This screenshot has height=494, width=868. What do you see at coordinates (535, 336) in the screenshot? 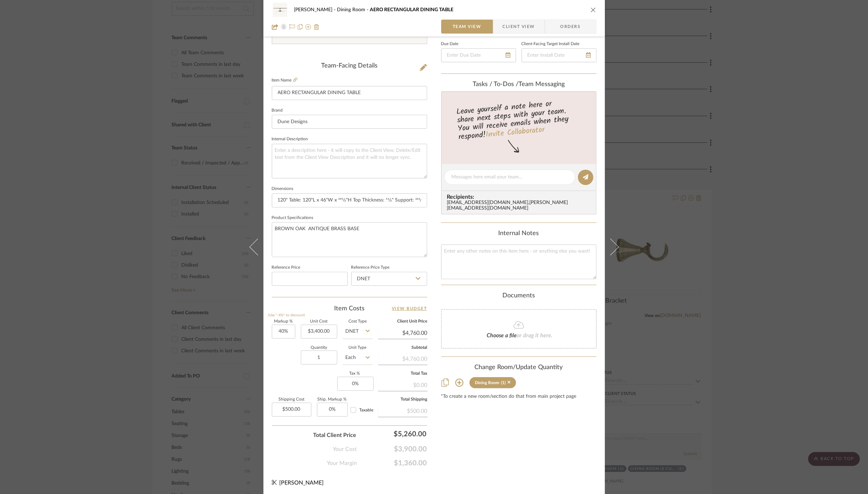
I see `span: or drag it here.` at bounding box center [535, 336].